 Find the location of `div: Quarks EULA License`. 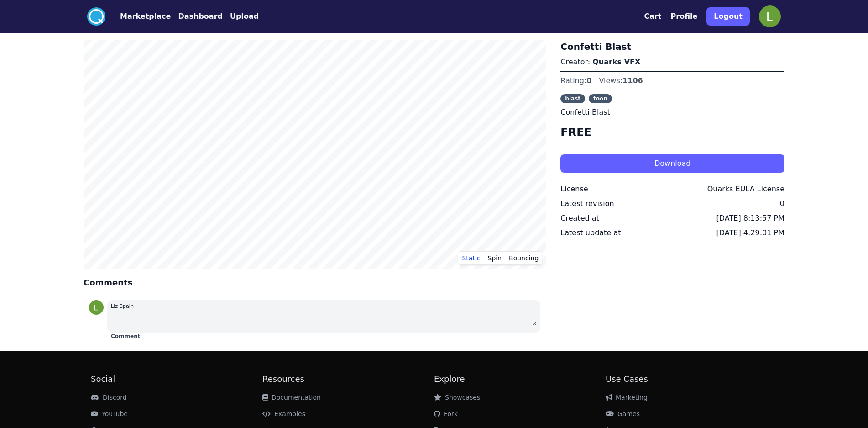

div: Quarks EULA License is located at coordinates (746, 189).